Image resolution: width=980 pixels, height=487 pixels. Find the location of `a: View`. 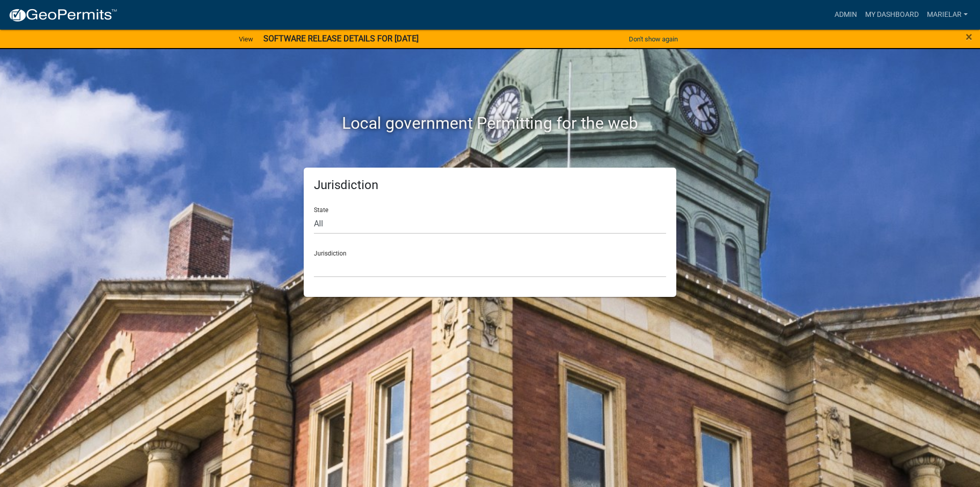

a: View is located at coordinates (246, 39).